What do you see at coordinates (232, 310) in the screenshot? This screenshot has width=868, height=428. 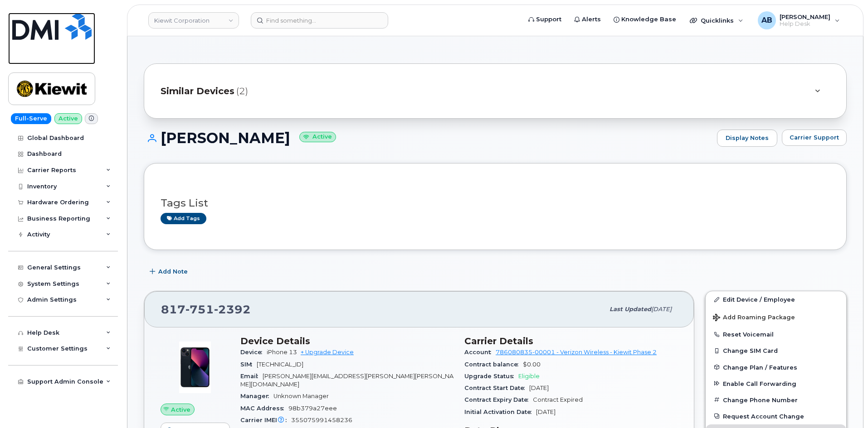 I see `span: 2392` at bounding box center [232, 310].